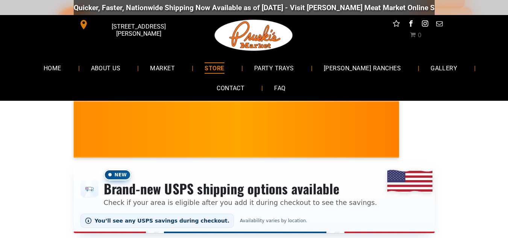 The image size is (508, 238). What do you see at coordinates (118, 175) in the screenshot?
I see `span: New` at bounding box center [118, 175].